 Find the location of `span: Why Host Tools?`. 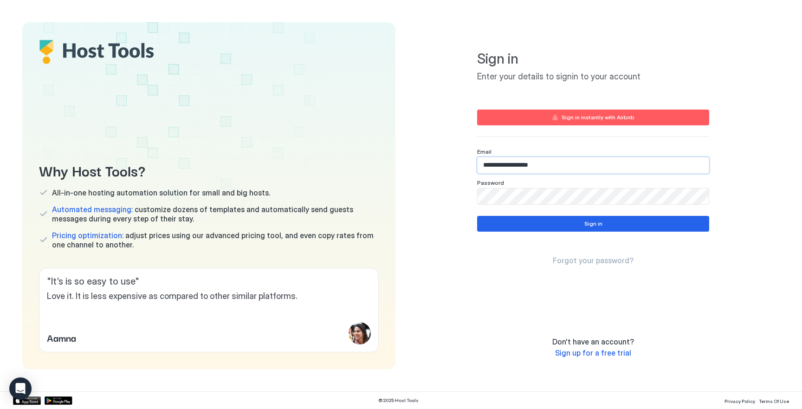

span: Why Host Tools? is located at coordinates (209, 170).